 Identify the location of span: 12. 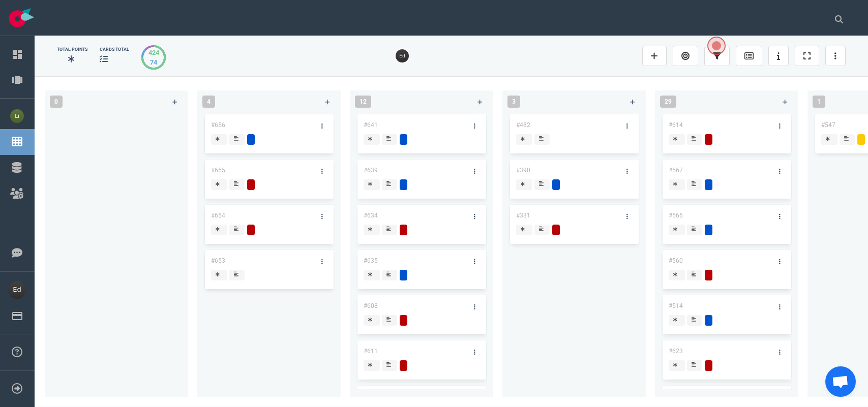
(363, 102).